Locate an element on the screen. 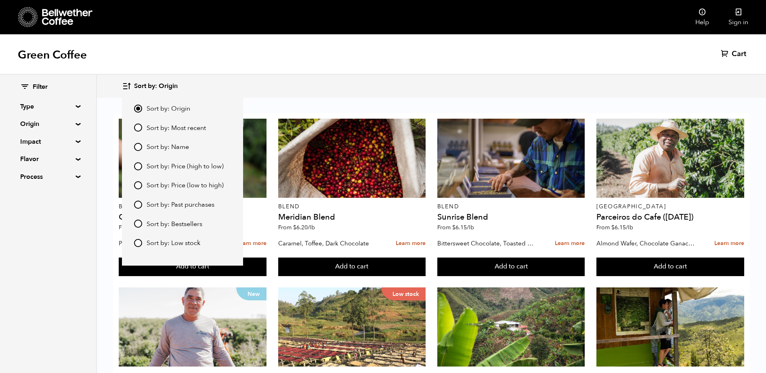  input: Sort by: Bestsellers is located at coordinates (138, 224).